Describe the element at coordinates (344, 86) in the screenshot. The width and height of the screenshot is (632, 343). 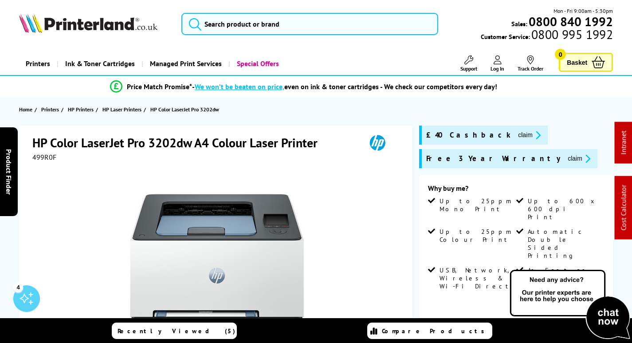
I see `div: - even on ink & toner cartridges - We check our competitors every day!` at that location.